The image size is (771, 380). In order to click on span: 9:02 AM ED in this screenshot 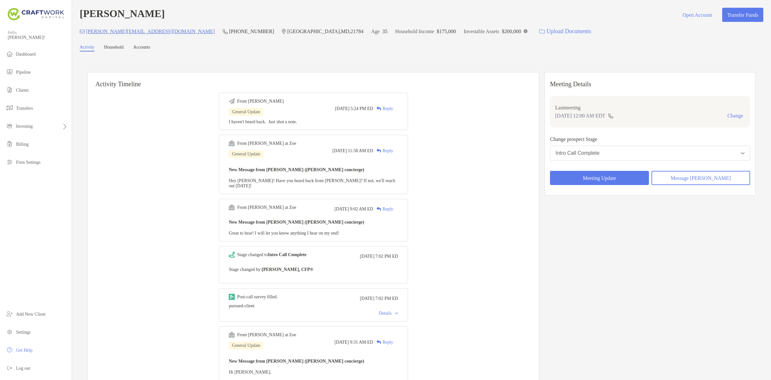, I will do `click(362, 209)`.